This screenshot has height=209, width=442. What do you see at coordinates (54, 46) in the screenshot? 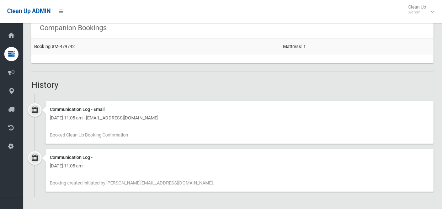
I see `a: Booking #M-479742` at bounding box center [54, 46].